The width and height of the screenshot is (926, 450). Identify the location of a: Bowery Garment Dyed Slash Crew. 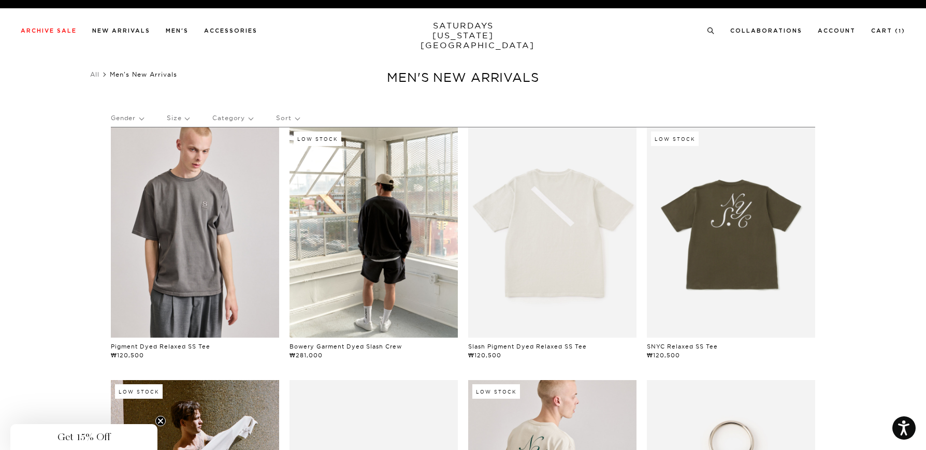
(345, 346).